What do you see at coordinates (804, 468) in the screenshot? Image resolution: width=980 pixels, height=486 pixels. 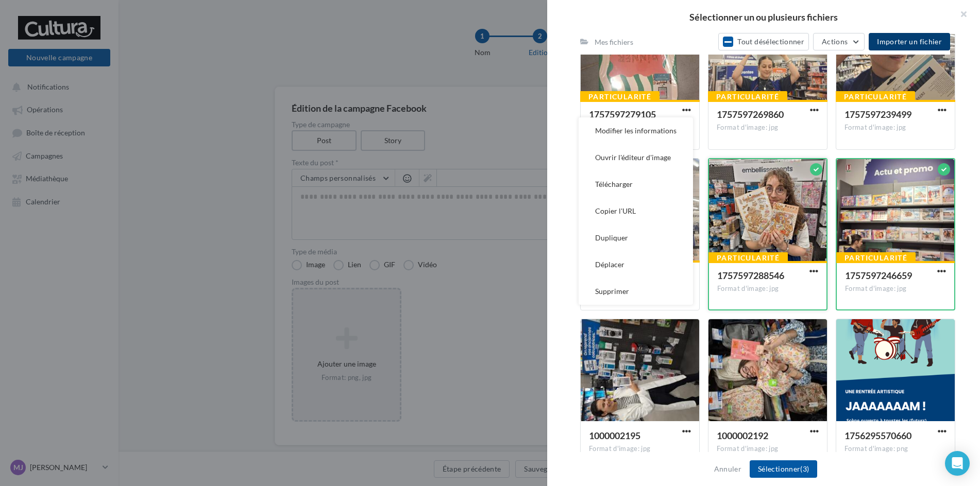 I see `span: (3)` at bounding box center [804, 468].